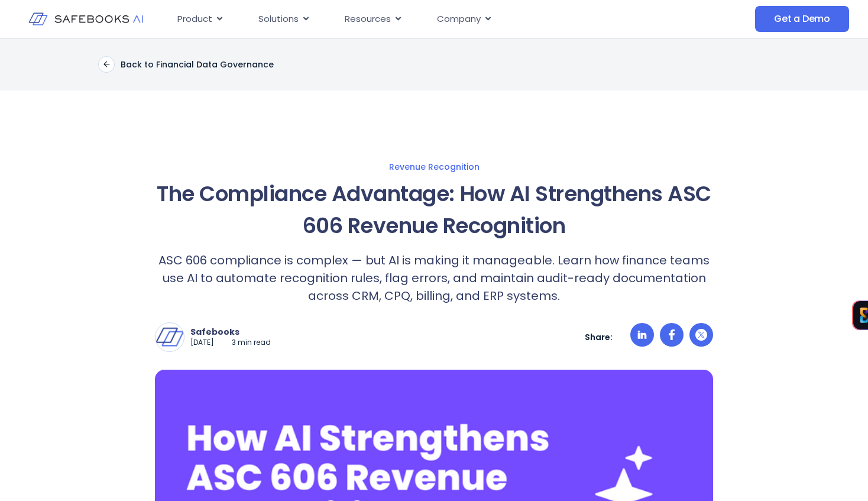 Image resolution: width=868 pixels, height=501 pixels. What do you see at coordinates (434, 166) in the screenshot?
I see `a: Revenue Recognition` at bounding box center [434, 166].